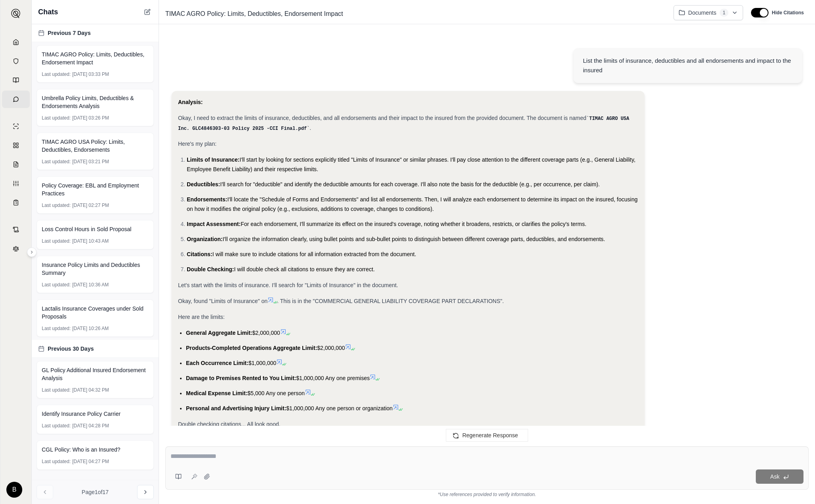 This screenshot has height=504, width=815. What do you see at coordinates (147, 12) in the screenshot?
I see `button: New Chat` at bounding box center [147, 12].